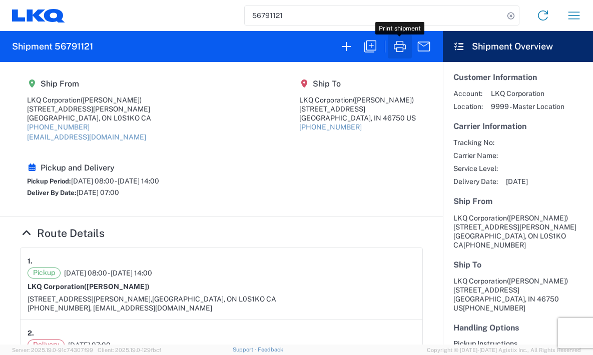 This screenshot has height=355, width=593. What do you see at coordinates (468, 107) in the screenshot?
I see `span: Location:` at bounding box center [468, 107].